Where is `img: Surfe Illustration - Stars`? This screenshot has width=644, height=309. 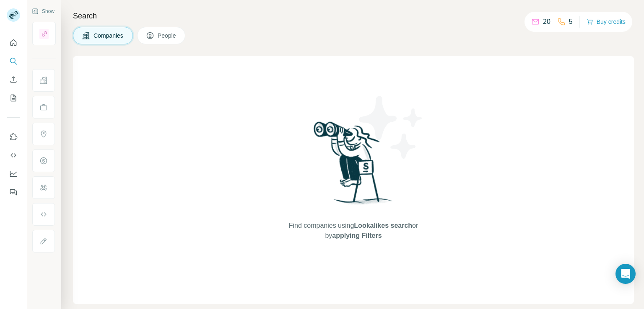
img: Surfe Illustration - Stars is located at coordinates (391, 127).